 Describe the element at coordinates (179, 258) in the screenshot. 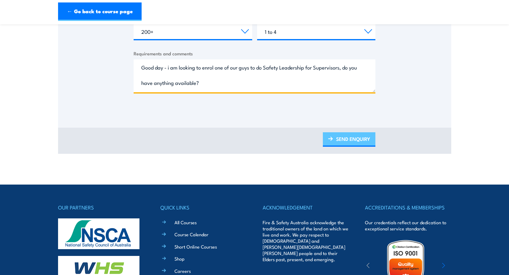

I see `a: Shop` at that location.